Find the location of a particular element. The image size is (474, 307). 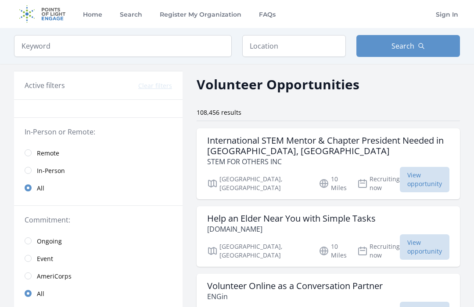

span: 108,456 results is located at coordinates (219, 112).